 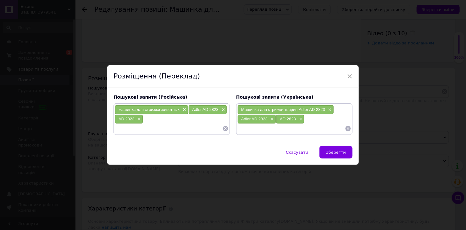 What do you see at coordinates (297, 152) in the screenshot?
I see `span: Скасувати` at bounding box center [297, 152].